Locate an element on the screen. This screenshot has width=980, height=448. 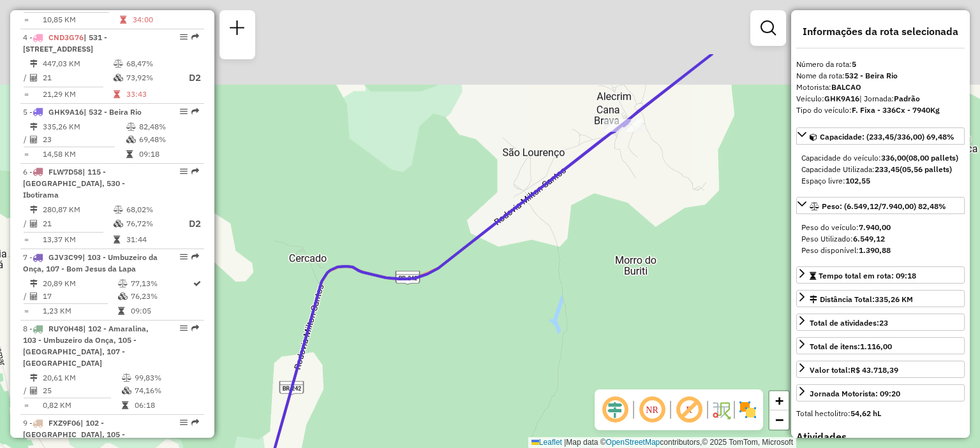
td: 1,23 KM is located at coordinates (80, 311).